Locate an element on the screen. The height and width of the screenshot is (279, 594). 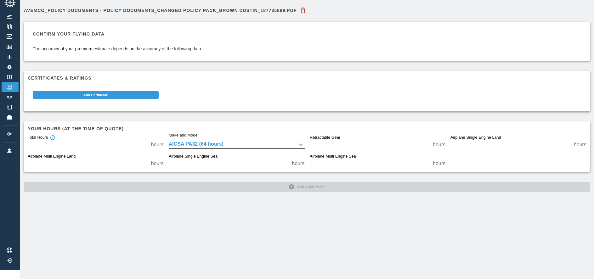
label: Retractable Gear is located at coordinates (325, 138).